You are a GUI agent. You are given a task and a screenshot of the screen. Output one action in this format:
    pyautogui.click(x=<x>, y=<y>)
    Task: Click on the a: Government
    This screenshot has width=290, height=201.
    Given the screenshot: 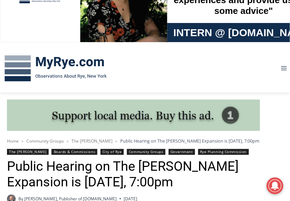 What is the action you would take?
    pyautogui.click(x=182, y=151)
    